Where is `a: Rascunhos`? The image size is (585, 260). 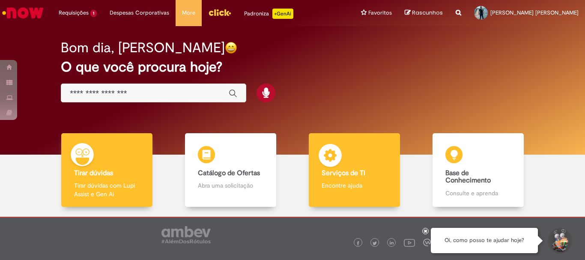
a: Rascunhos is located at coordinates (424, 13).